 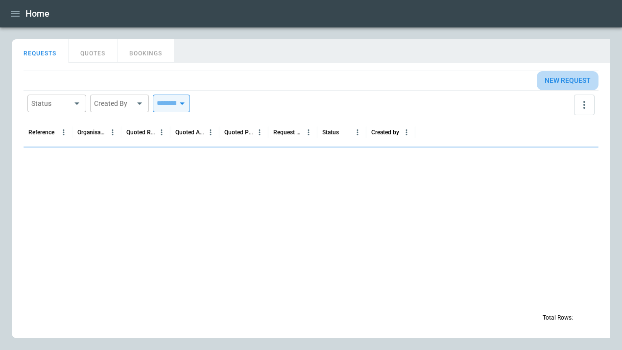 I want to click on div: Quoted Price, so click(x=239, y=132).